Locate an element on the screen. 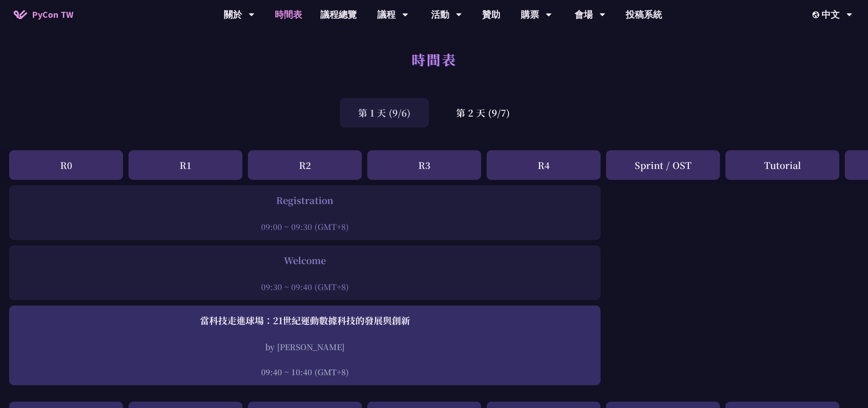  div: 09:00 ~ 09:30 (GMT+8) is located at coordinates (305, 226).